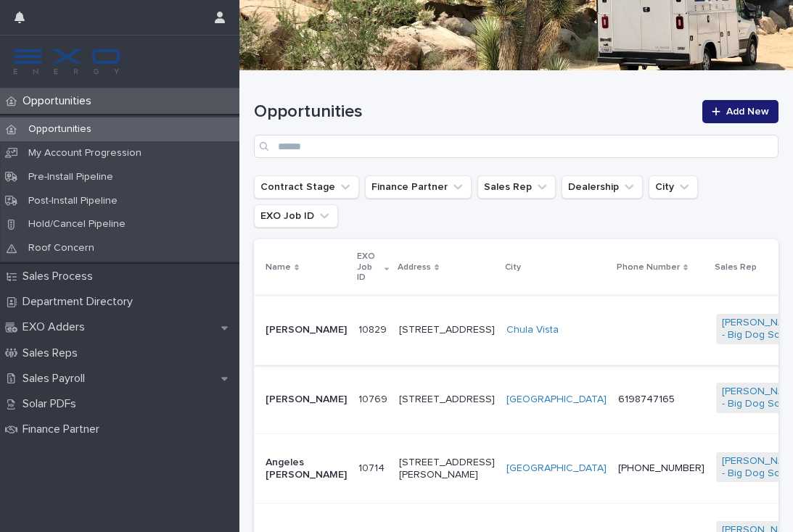 This screenshot has width=793, height=532. I want to click on p: Finance Partner, so click(64, 429).